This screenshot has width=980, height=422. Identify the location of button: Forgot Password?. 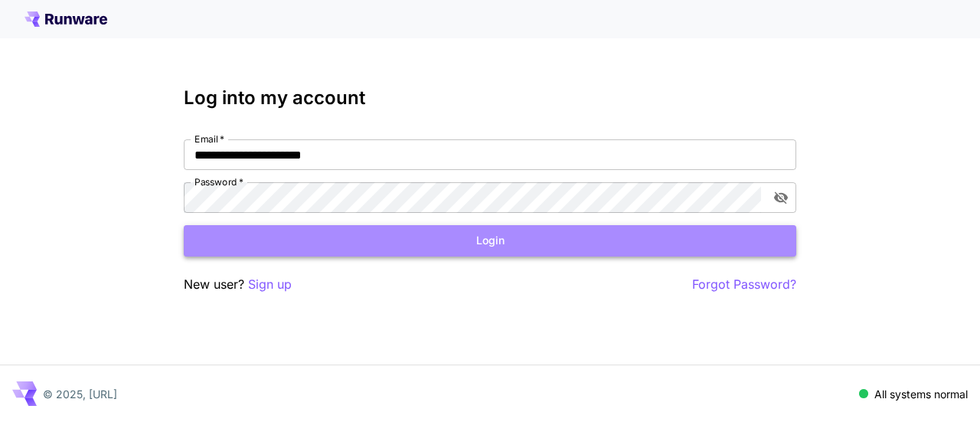
(745, 284).